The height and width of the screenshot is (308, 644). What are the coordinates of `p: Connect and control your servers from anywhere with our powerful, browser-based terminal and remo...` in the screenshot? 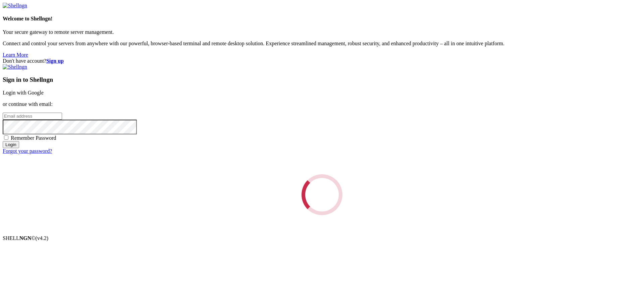 It's located at (322, 43).